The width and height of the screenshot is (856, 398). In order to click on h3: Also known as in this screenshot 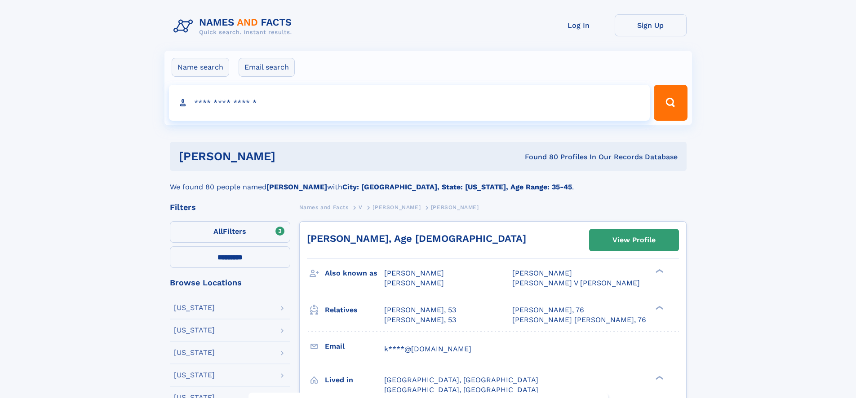, I will do `click(354, 273)`.